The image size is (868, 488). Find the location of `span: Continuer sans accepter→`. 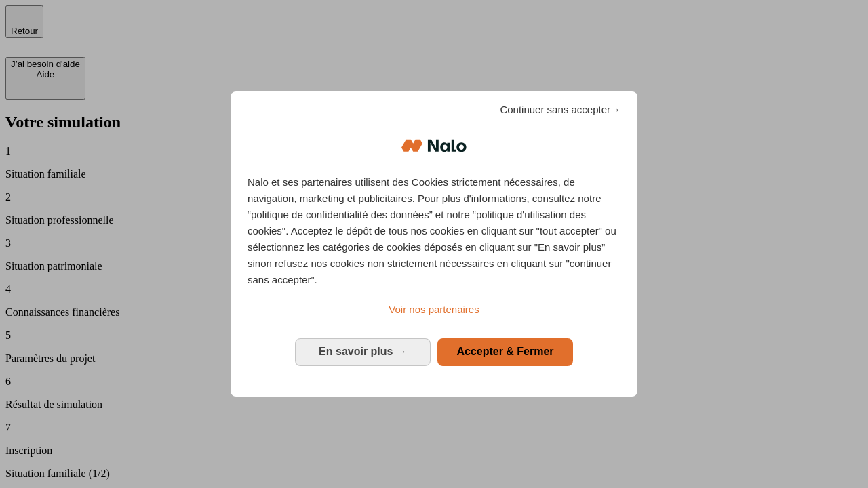

span: Continuer sans accepter→ is located at coordinates (560, 110).